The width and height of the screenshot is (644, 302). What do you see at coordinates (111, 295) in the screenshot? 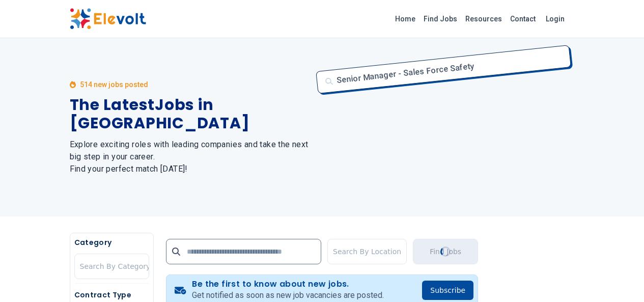
I see `h5: Contract Type` at bounding box center [111, 295].